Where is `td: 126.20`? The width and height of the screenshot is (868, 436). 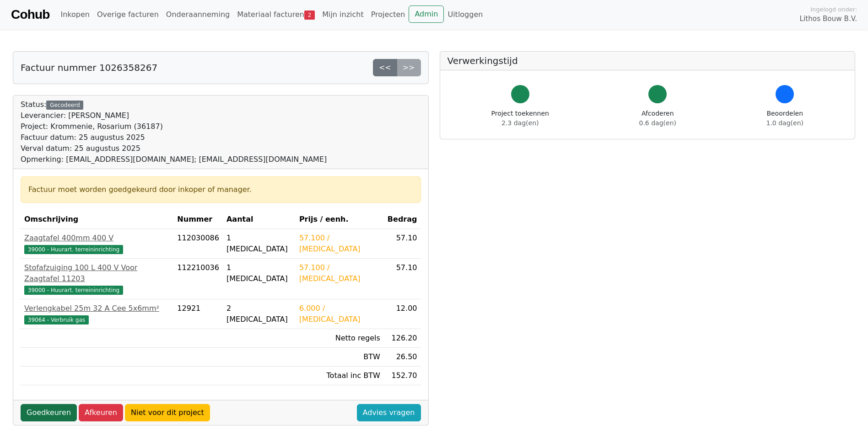 td: 126.20 is located at coordinates (402, 338).